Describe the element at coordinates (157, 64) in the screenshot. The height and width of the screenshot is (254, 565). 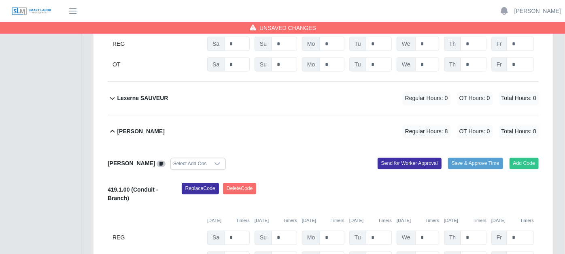
I see `div: OT` at that location.